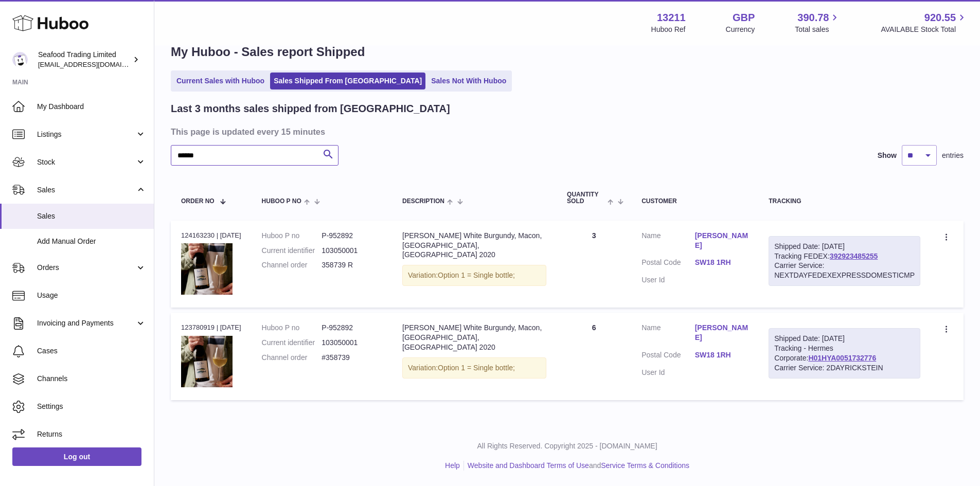  What do you see at coordinates (198, 201) in the screenshot?
I see `span: Order No` at bounding box center [198, 201].